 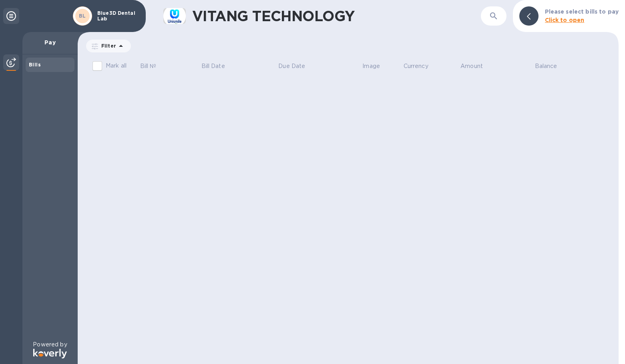 I want to click on b: Please select bills to pay, so click(x=581, y=11).